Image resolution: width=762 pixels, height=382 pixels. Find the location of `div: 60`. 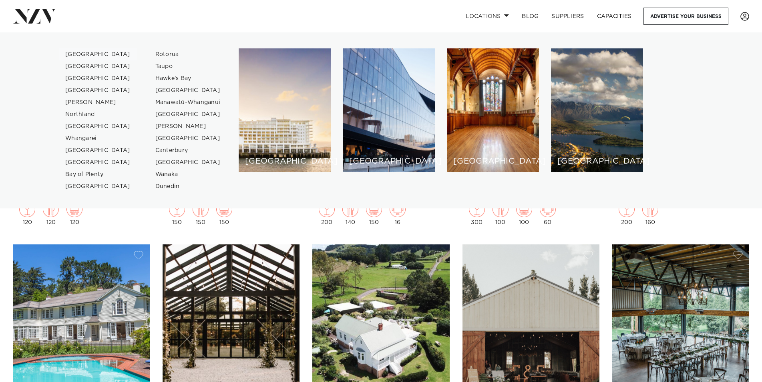

div: 60 is located at coordinates (548, 213).